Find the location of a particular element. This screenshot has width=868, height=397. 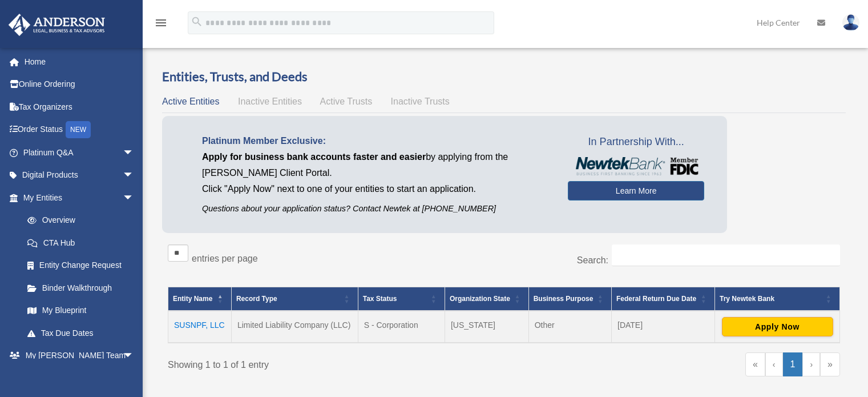

th: Federal Return Due Date: Activate to sort is located at coordinates (663, 299).